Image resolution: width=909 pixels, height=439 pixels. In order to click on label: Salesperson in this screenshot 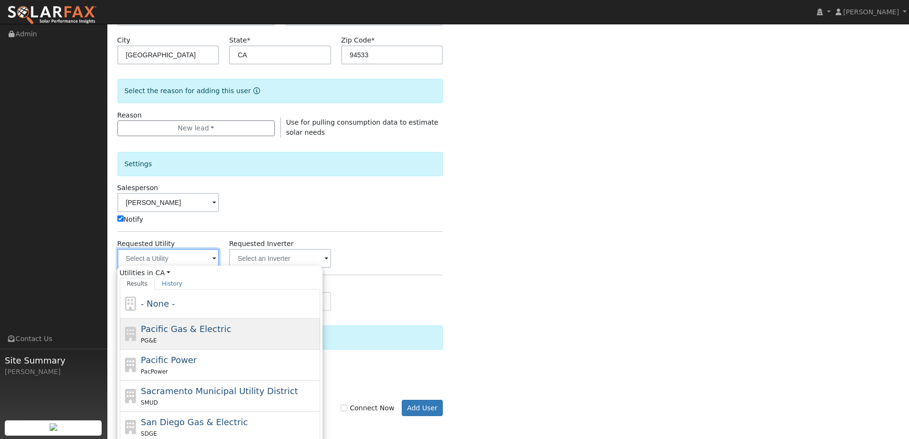, I will do `click(138, 188)`.